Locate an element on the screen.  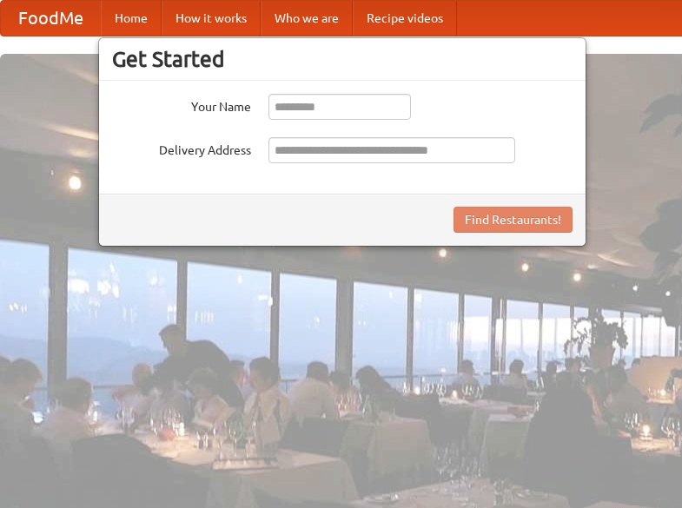
a: How it works is located at coordinates (211, 18).